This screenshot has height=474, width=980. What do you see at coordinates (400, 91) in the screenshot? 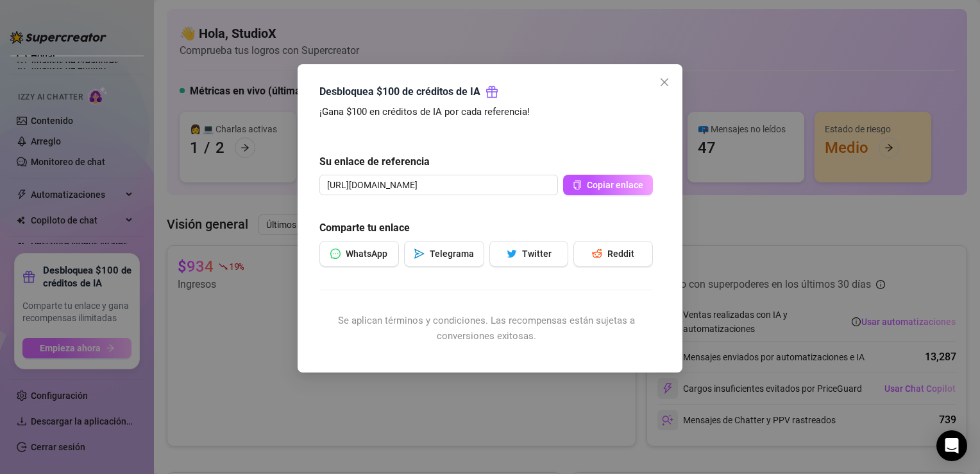
I see `strong: Desbloquea $100 de créditos de IA` at bounding box center [400, 91].